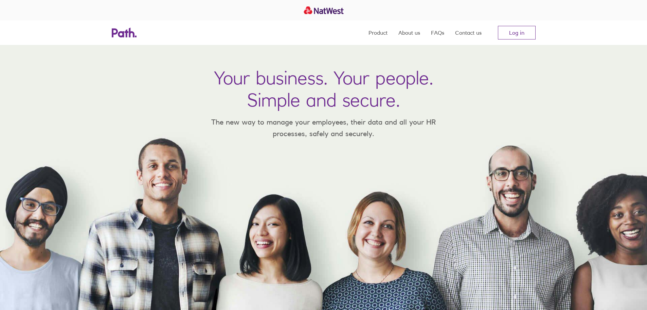 The image size is (647, 310). What do you see at coordinates (517, 33) in the screenshot?
I see `a: Log in` at bounding box center [517, 33].